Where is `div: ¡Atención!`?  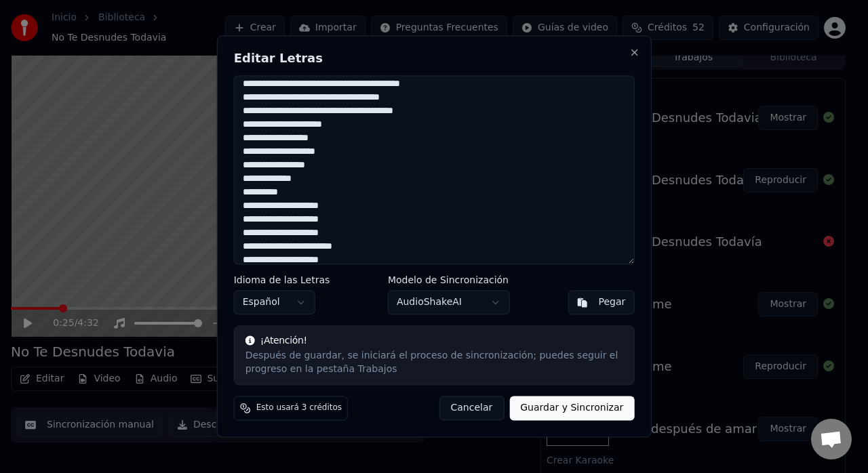 div: ¡Atención! is located at coordinates (434, 341).